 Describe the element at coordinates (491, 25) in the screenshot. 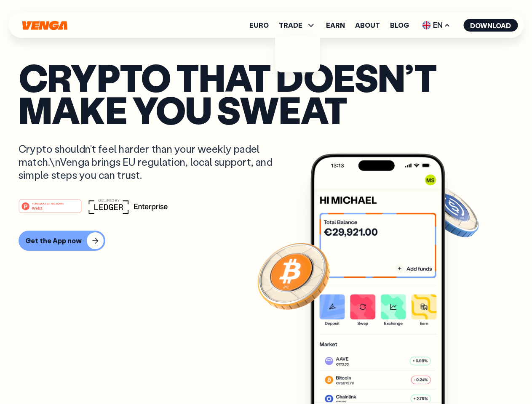

I see `a: Download` at that location.